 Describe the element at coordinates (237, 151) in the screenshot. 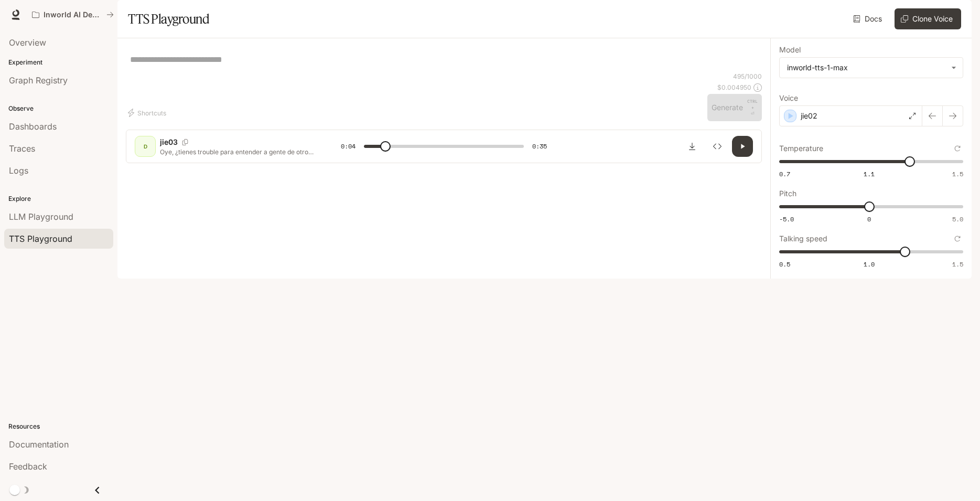

I see `p: Oye, ¿tienes trouble para entender a gente de otros países en viajes o fiestas? Mira: Los auricul...` at that location.